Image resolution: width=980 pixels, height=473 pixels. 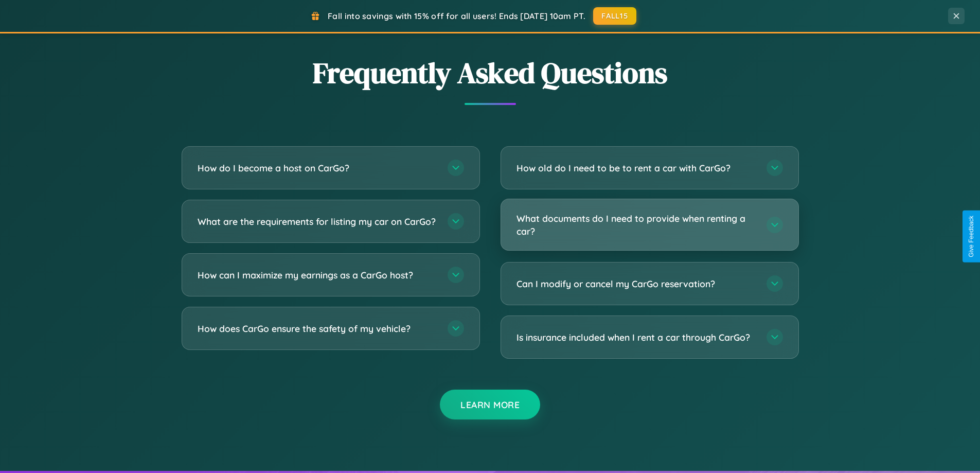 I want to click on button: FALL15, so click(x=615, y=16).